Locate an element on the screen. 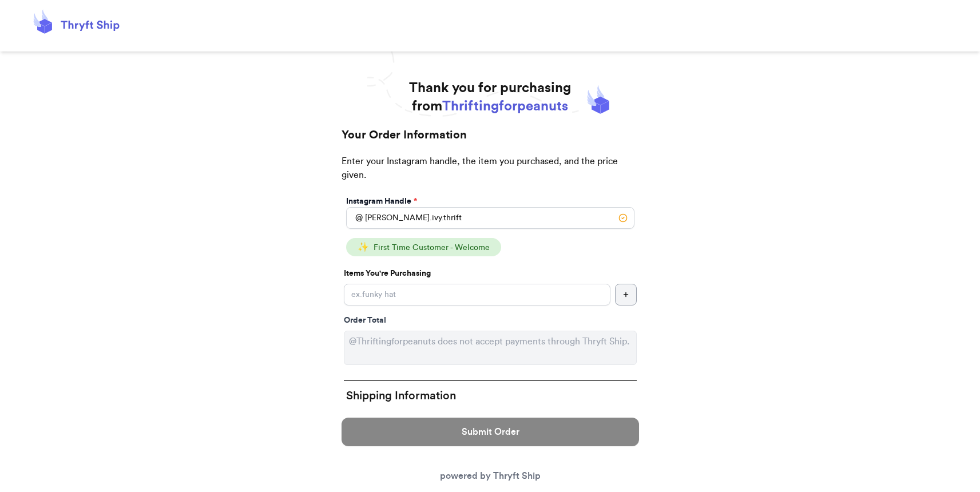 The width and height of the screenshot is (980, 492). button: Submit Order is located at coordinates (490, 432).